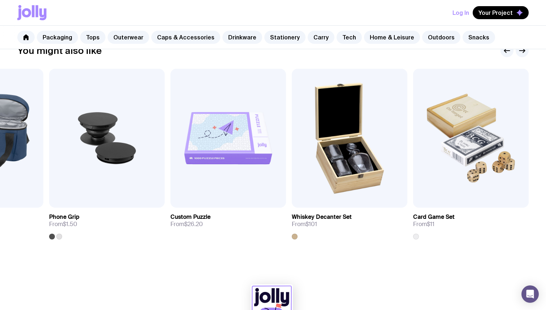  Describe the element at coordinates (194, 224) in the screenshot. I see `span: $26.20` at that location.